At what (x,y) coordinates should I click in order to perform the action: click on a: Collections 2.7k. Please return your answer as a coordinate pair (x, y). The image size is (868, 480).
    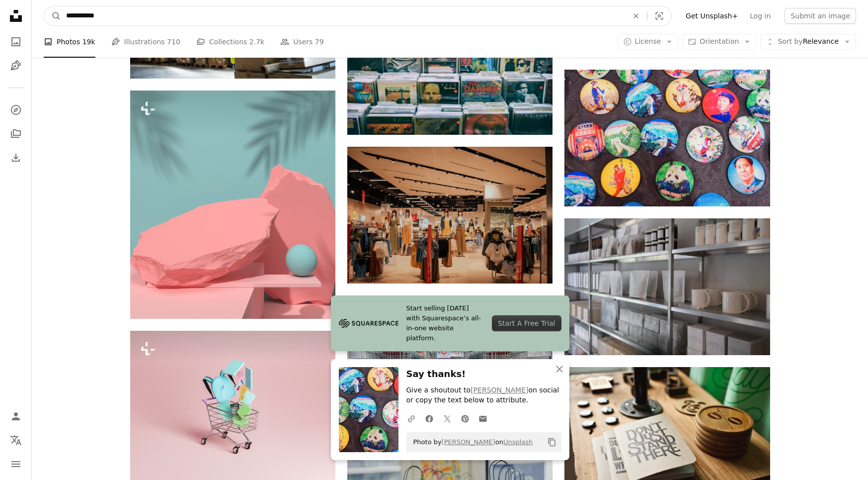
    Looking at the image, I should click on (230, 42).